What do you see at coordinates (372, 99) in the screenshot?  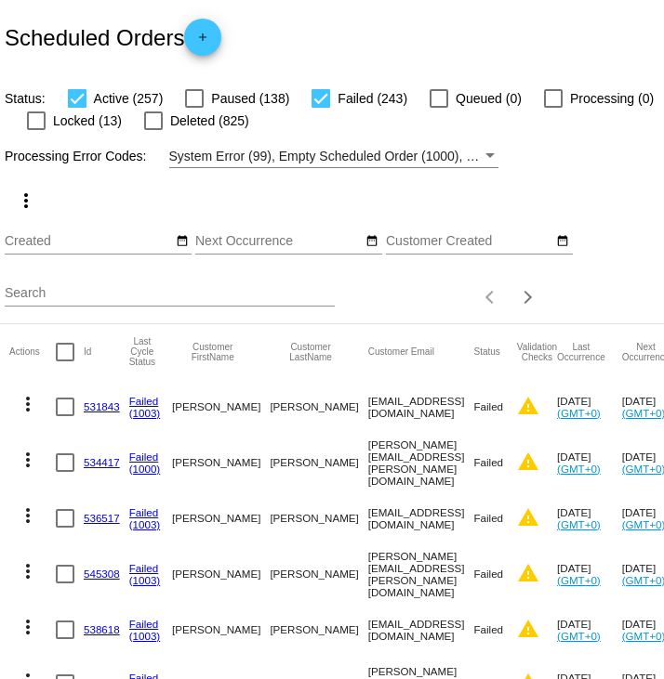 I see `span: Failed (243)` at bounding box center [372, 99].